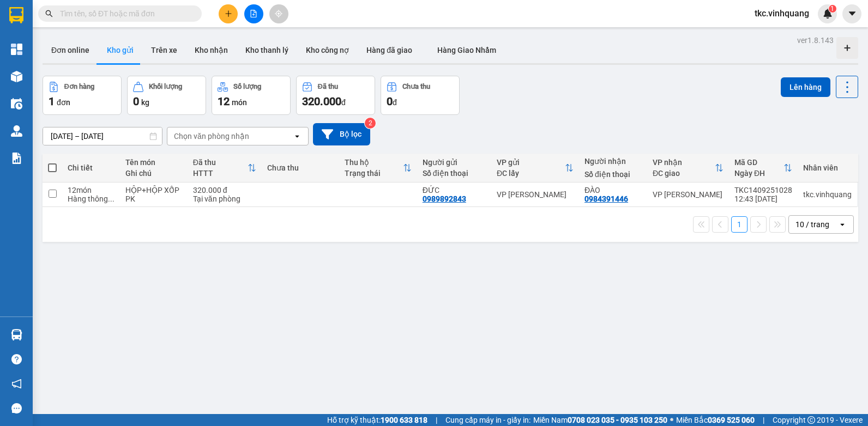 This screenshot has width=868, height=426. Describe the element at coordinates (228, 14) in the screenshot. I see `button: plus` at that location.